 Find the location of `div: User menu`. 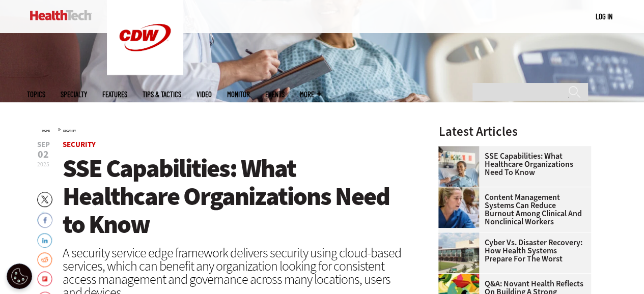

div: User menu is located at coordinates (604, 16).